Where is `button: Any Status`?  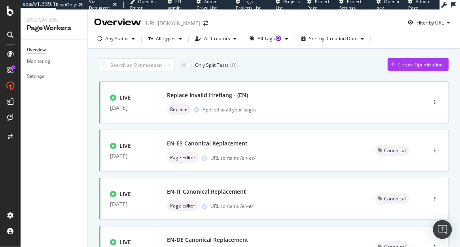 button: Any Status is located at coordinates (116, 39).